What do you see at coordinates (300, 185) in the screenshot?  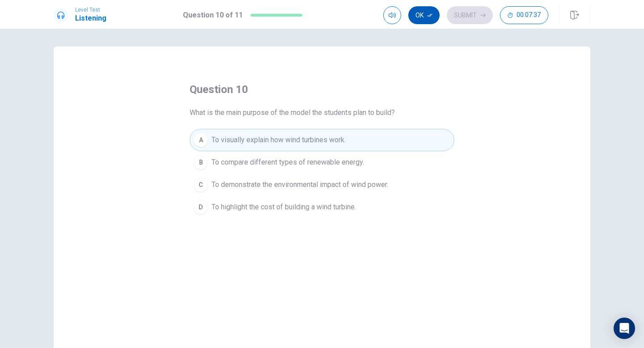 I see `span: To demonstrate the environmental impact of wind power.` at bounding box center [300, 185].